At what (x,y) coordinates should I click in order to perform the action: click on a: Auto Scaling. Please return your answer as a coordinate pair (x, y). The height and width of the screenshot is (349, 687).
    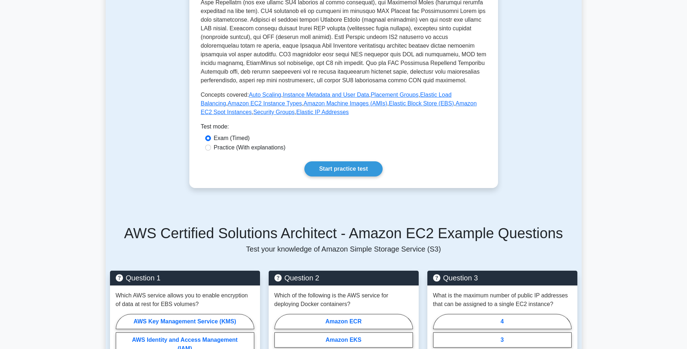
    Looking at the image, I should click on (265, 95).